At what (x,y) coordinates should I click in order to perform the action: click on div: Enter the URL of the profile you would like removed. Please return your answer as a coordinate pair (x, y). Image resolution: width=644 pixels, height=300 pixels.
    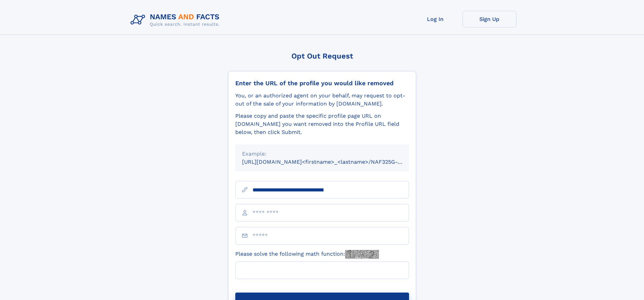
    Looking at the image, I should click on (322, 83).